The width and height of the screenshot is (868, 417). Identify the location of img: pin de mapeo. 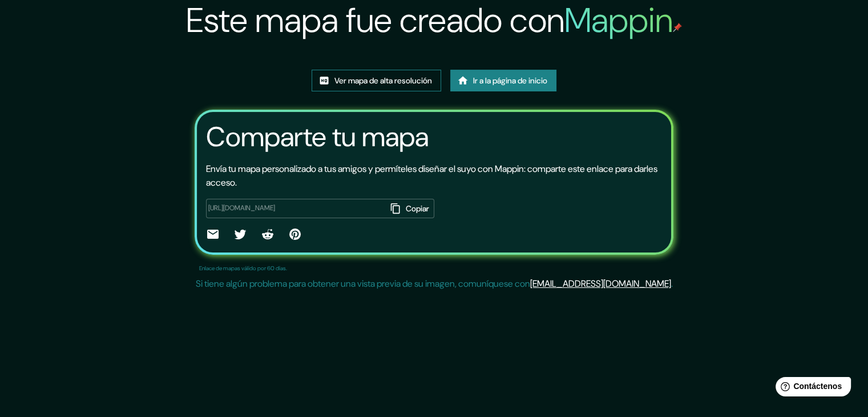
(678, 27).